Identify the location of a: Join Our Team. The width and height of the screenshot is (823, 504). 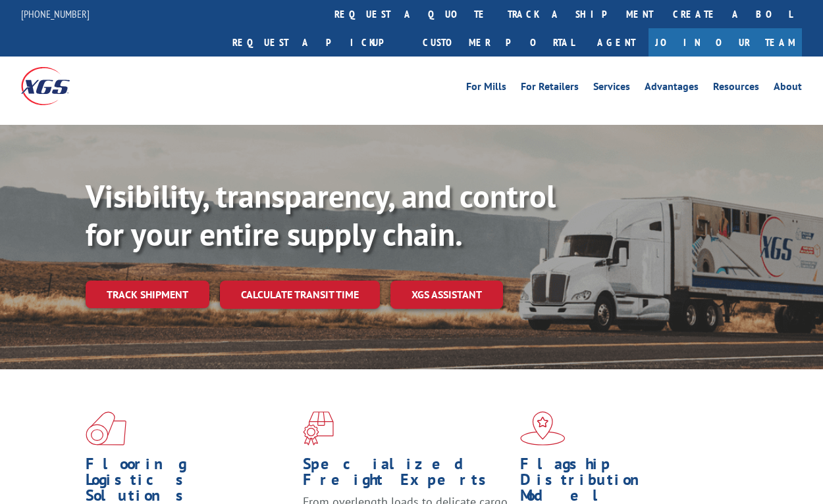
(724, 42).